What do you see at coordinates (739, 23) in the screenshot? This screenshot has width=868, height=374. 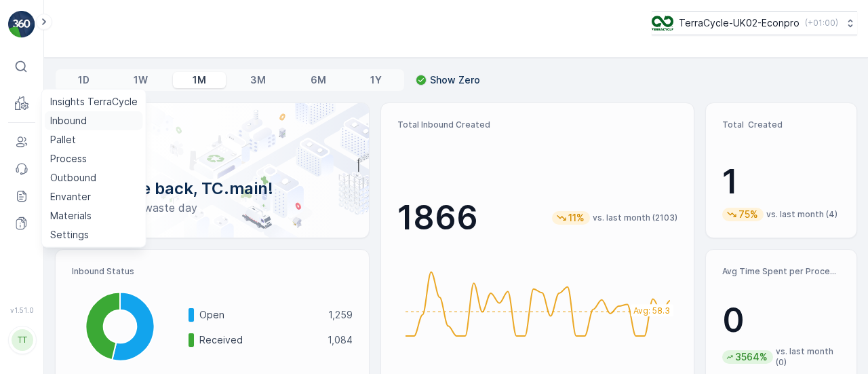 I see `p: TerraCycle-UK02-Econpro` at bounding box center [739, 23].